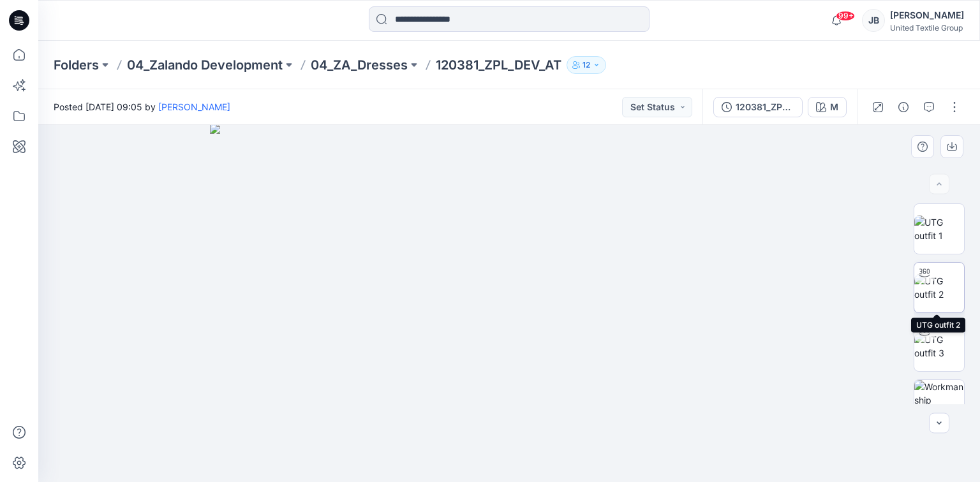 The height and width of the screenshot is (482, 980). Describe the element at coordinates (205, 65) in the screenshot. I see `p: 04_Zalando Development` at that location.